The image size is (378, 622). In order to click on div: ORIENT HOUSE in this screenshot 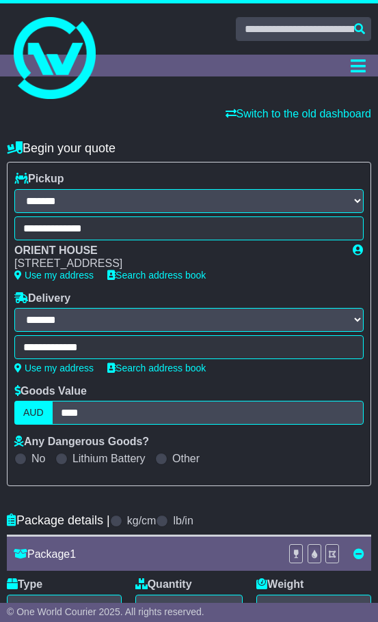, I will do `click(176, 250)`.